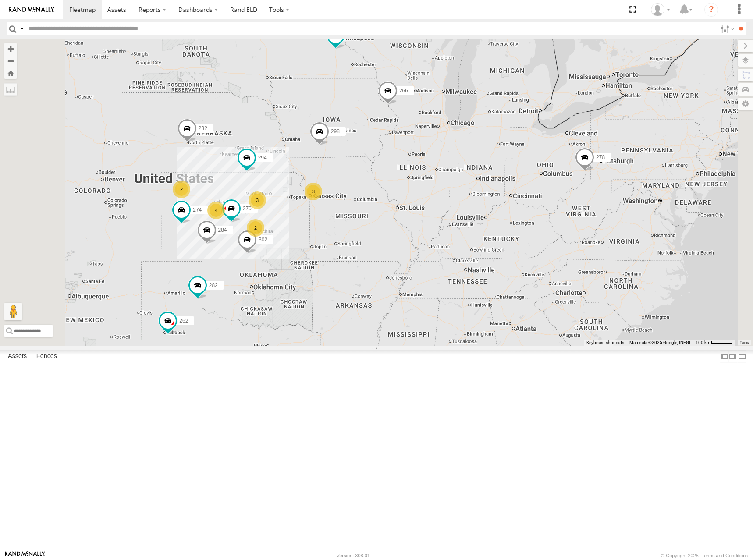  What do you see at coordinates (600, 157) in the screenshot?
I see `span: 278` at bounding box center [600, 157].